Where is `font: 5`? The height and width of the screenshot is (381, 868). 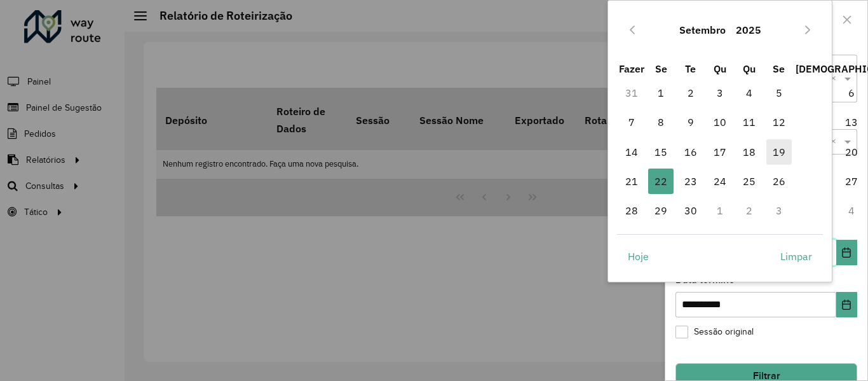
font: 5 is located at coordinates (779, 93).